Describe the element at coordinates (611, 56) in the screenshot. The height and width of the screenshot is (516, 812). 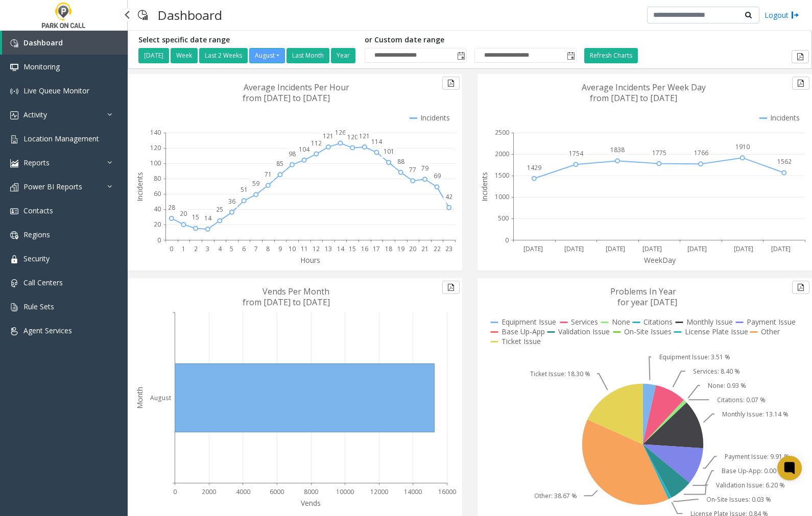
I see `button: Refresh Charts` at that location.